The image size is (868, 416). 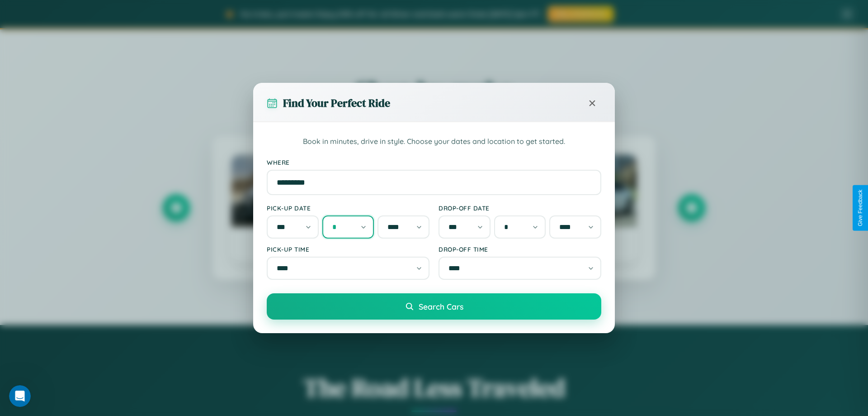 I want to click on label: Drop-off Time, so click(x=520, y=249).